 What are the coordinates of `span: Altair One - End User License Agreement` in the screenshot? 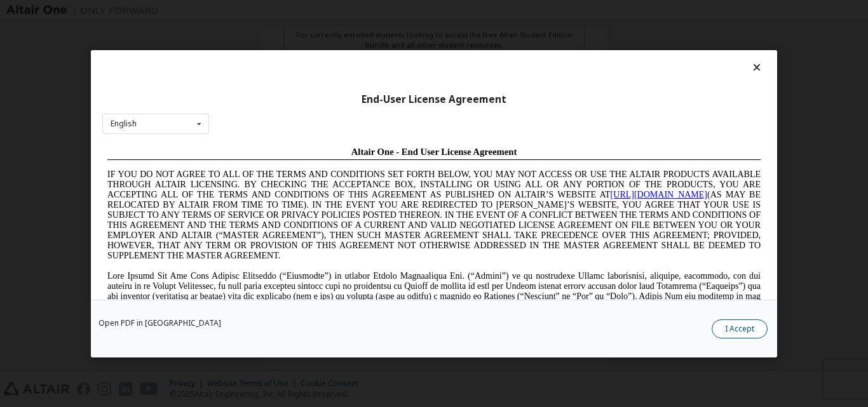 It's located at (331, 10).